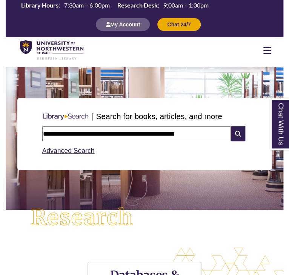 Image resolution: width=289 pixels, height=275 pixels. What do you see at coordinates (52, 50) in the screenshot?
I see `img: UNWSP Library Logo` at bounding box center [52, 50].